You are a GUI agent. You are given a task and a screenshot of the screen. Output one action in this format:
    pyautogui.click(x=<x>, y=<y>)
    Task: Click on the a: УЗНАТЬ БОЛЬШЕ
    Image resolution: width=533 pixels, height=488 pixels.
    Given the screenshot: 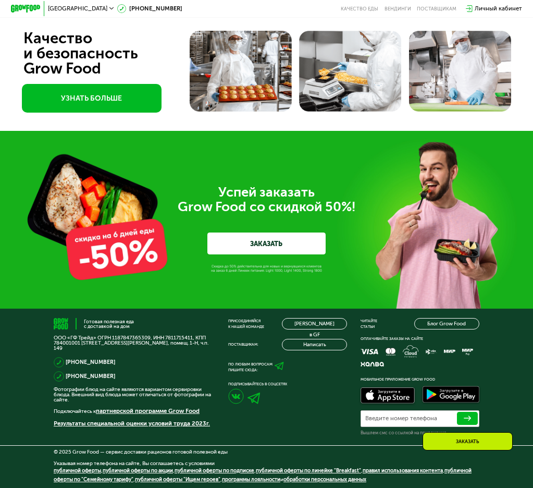 What is the action you would take?
    pyautogui.click(x=92, y=98)
    